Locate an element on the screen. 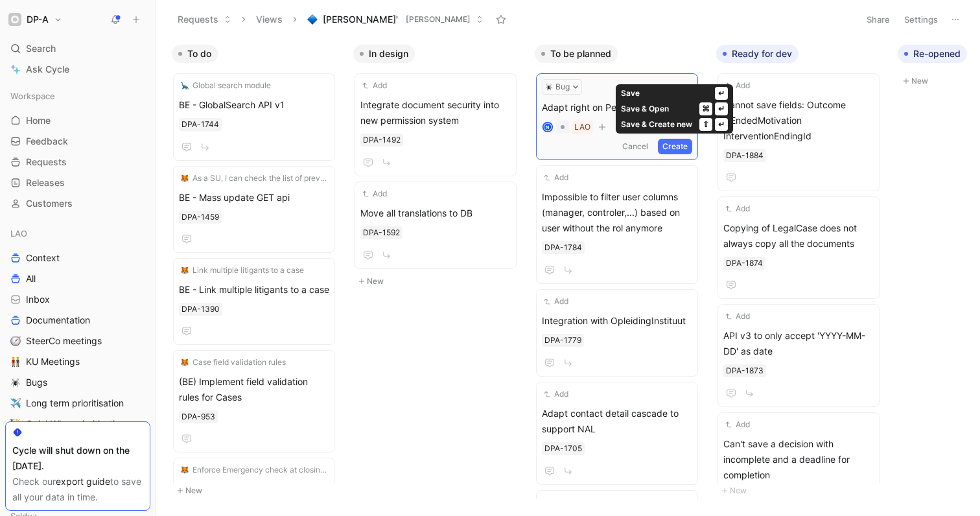  a: AddCopying of LegalCase does not always copy all the documents is located at coordinates (798, 247).